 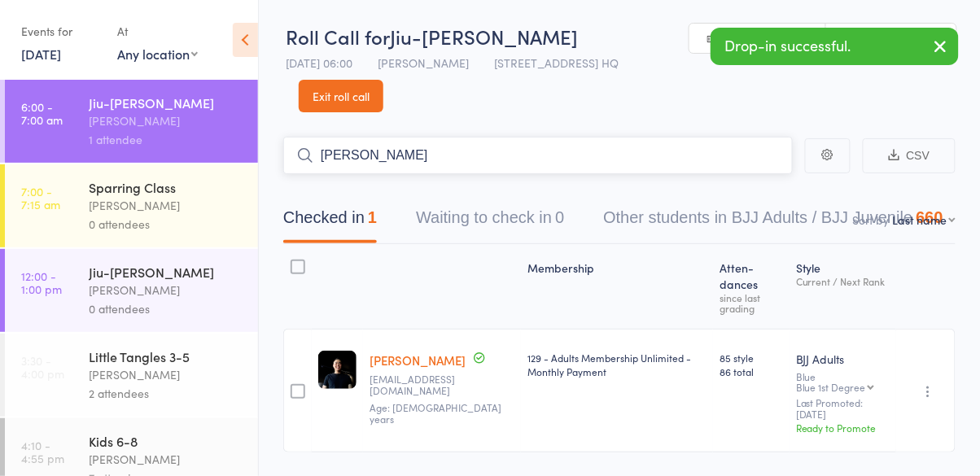 I want to click on div: Sparring Class, so click(x=166, y=187).